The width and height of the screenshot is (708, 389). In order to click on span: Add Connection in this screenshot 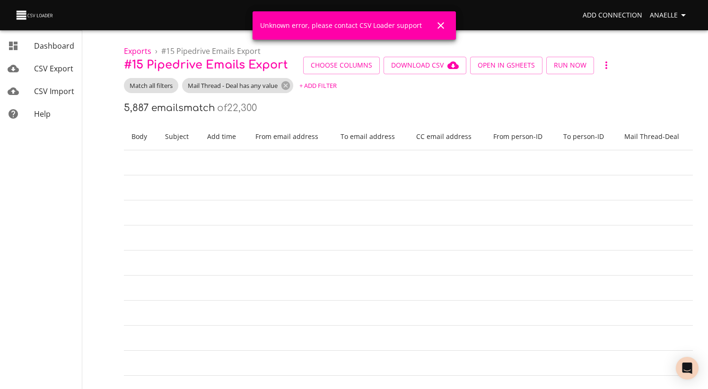, I will do `click(613, 15)`.